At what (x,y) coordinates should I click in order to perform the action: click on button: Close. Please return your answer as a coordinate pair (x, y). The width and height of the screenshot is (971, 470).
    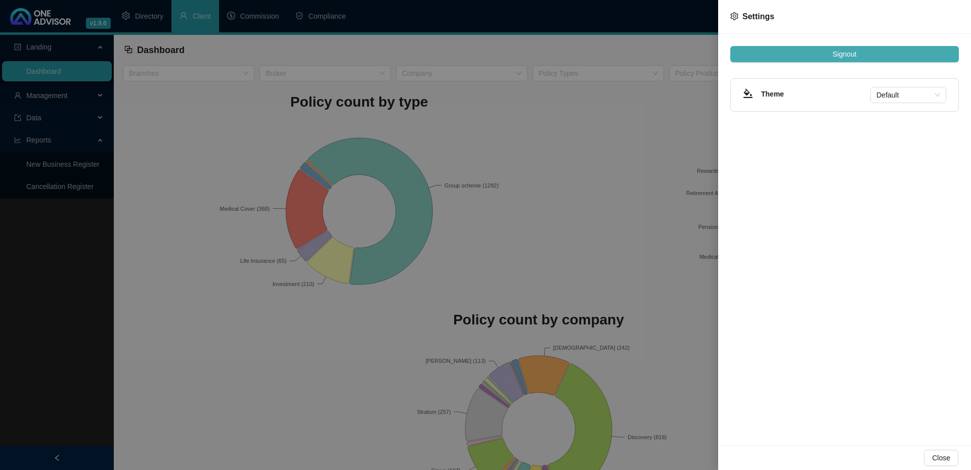
    Looking at the image, I should click on (941, 458).